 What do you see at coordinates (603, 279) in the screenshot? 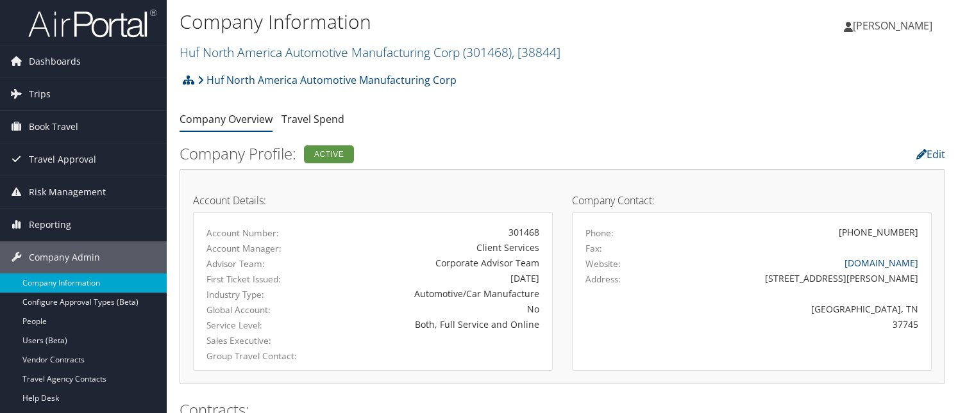
I see `label: Address:` at bounding box center [603, 279].